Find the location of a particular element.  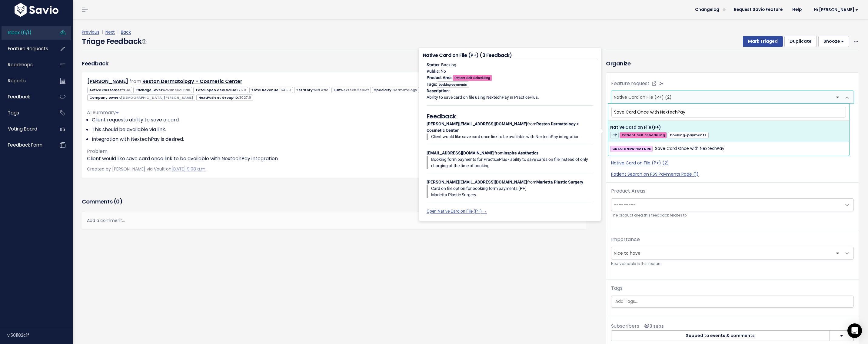

button: Subbed to events & comments is located at coordinates (720, 336).